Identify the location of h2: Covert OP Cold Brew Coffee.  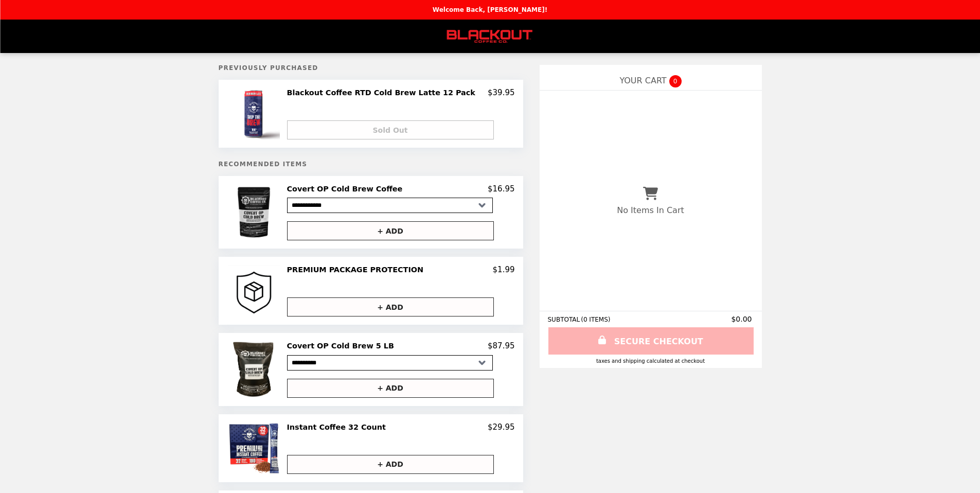
(346, 189).